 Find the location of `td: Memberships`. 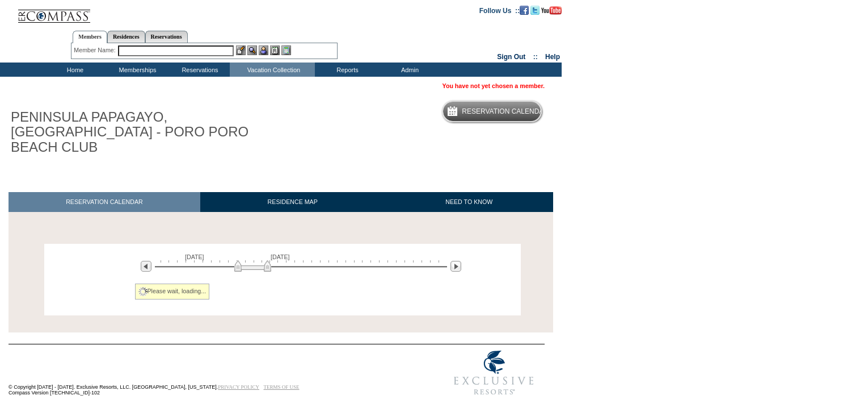

td: Memberships is located at coordinates (136, 69).